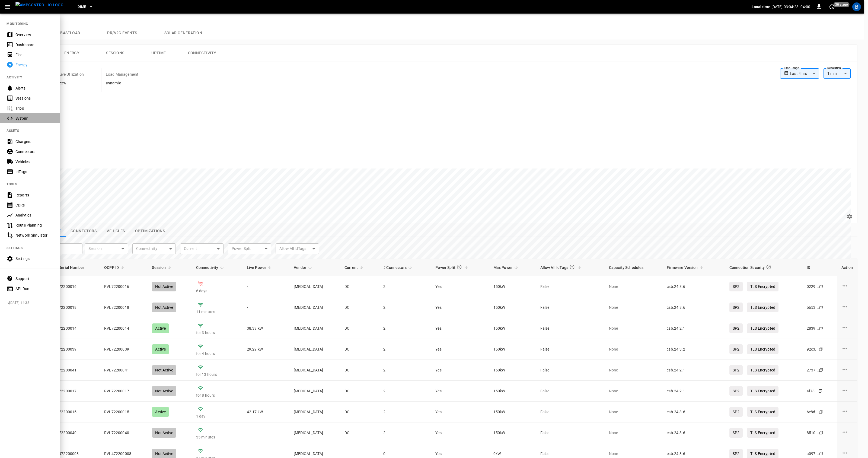 The image size is (868, 458). What do you see at coordinates (40, 5) in the screenshot?
I see `img: ampcontrol.io logo` at bounding box center [40, 5].